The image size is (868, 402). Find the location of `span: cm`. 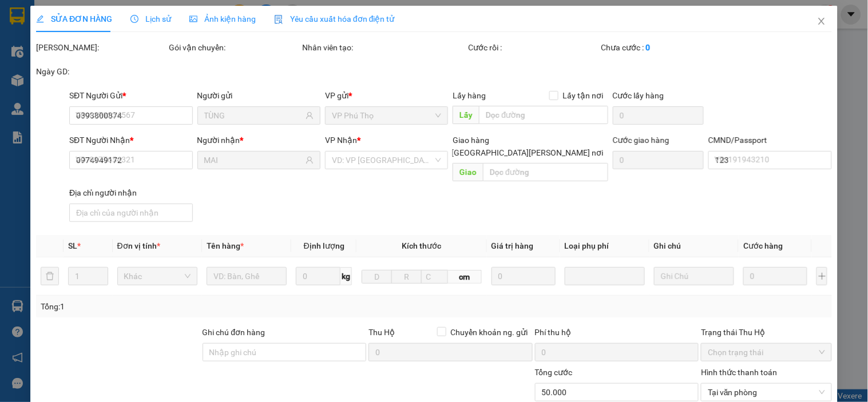

span: cm is located at coordinates (465, 277).